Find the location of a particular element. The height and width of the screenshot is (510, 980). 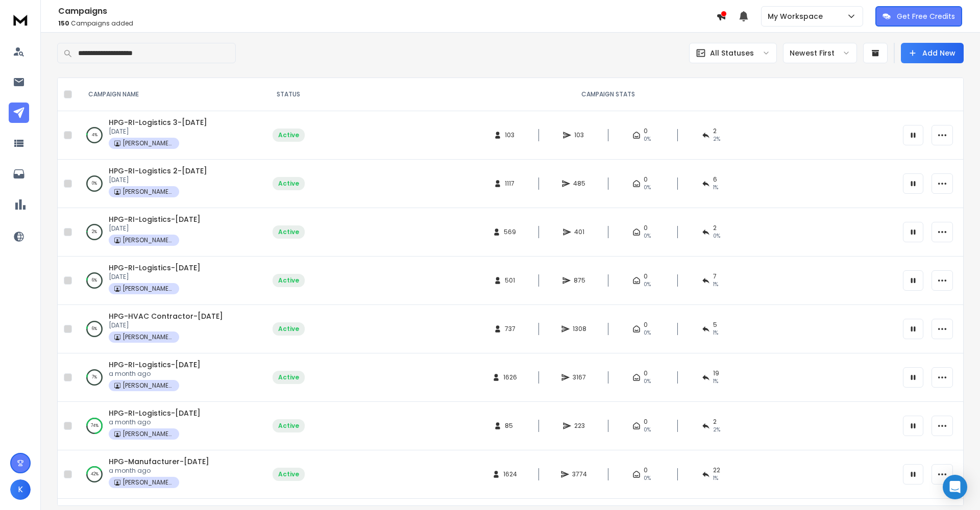

span: 501 is located at coordinates (510, 281).